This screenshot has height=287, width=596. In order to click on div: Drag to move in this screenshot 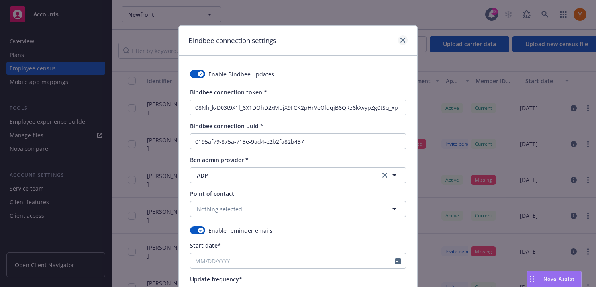, I will do `click(532, 279)`.